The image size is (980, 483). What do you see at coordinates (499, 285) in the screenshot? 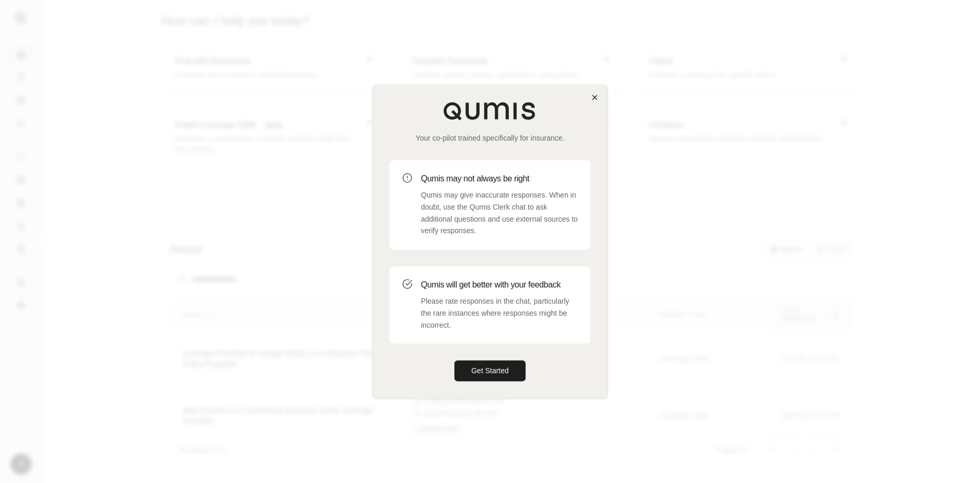
I see `h3: Qumis will get better with your feedback` at bounding box center [499, 285].